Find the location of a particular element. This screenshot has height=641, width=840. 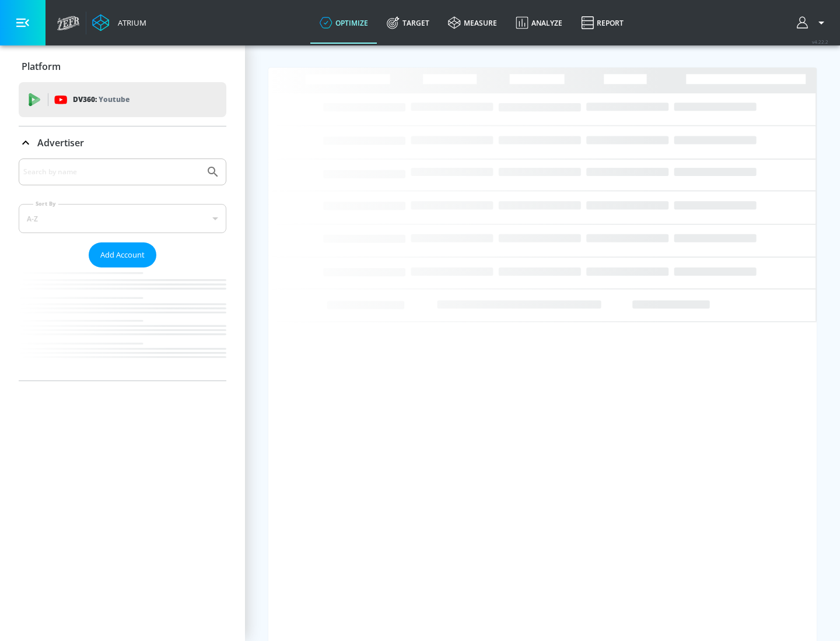

div: Atrium is located at coordinates (130, 22).